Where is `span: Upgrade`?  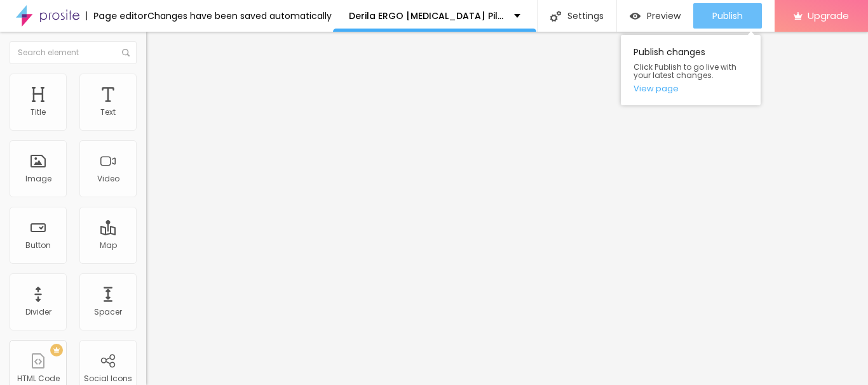 span: Upgrade is located at coordinates (828, 15).